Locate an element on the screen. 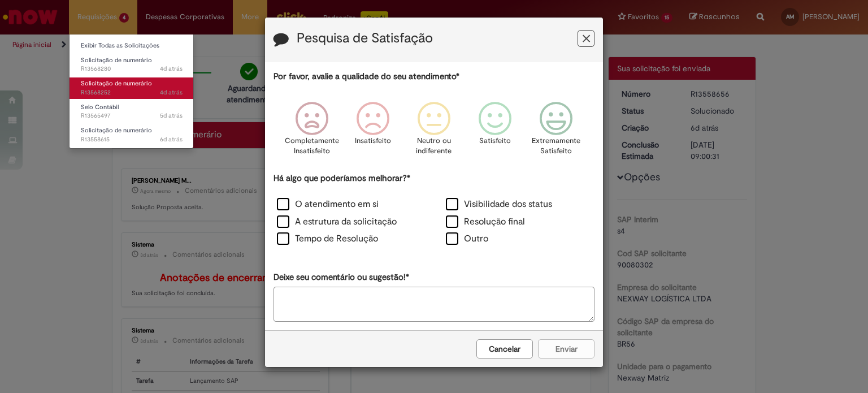  label: Visibilidade dos status is located at coordinates (499, 204).